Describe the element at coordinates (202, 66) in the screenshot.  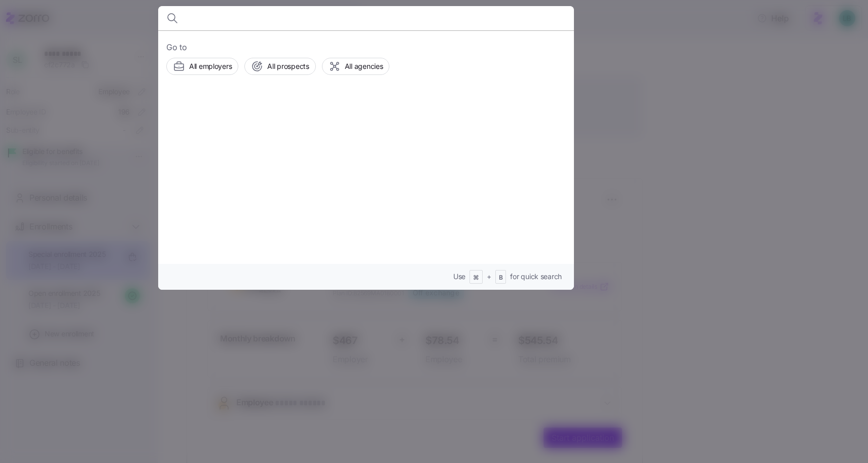
I see `button: All employers` at that location.